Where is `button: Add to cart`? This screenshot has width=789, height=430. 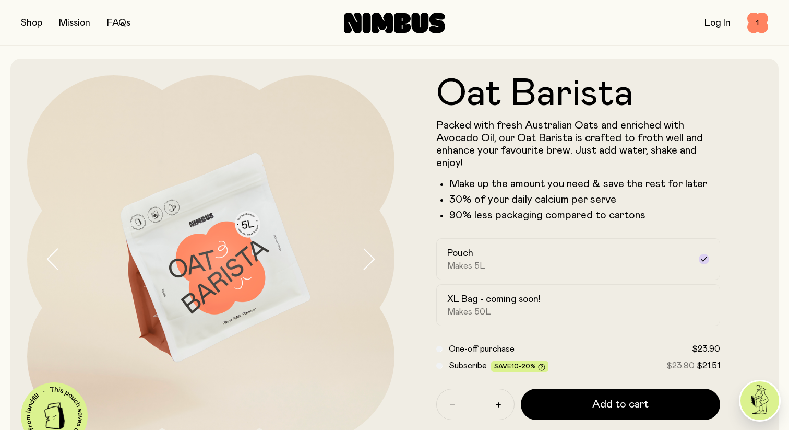
button: Add to cart is located at coordinates (621, 404).